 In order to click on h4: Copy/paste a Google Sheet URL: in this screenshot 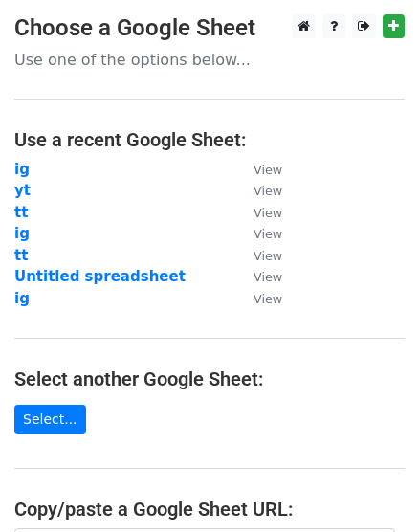, I will do `click(209, 509)`.